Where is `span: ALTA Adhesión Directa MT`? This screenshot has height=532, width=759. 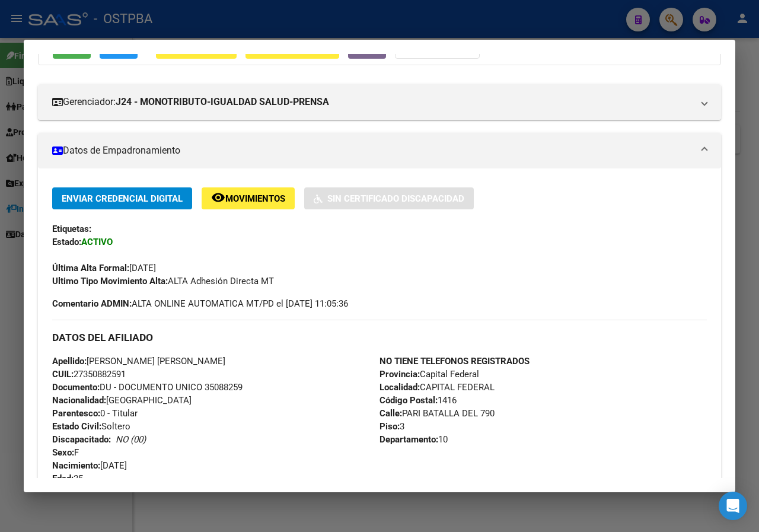 span: ALTA Adhesión Directa MT is located at coordinates (163, 281).